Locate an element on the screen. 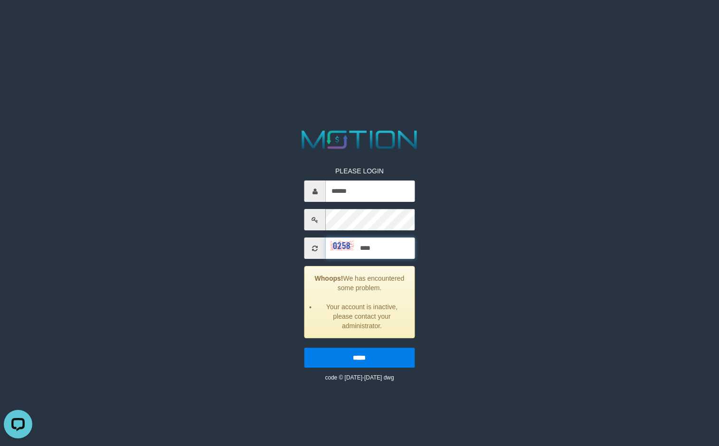 The image size is (719, 446). p: PLEASE LOGIN is located at coordinates (360, 171).